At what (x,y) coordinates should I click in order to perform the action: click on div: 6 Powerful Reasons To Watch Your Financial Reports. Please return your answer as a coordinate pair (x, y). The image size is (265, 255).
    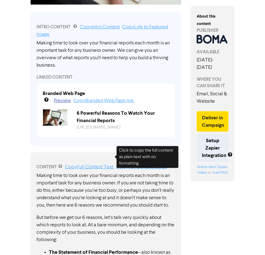
    Looking at the image, I should click on (123, 117).